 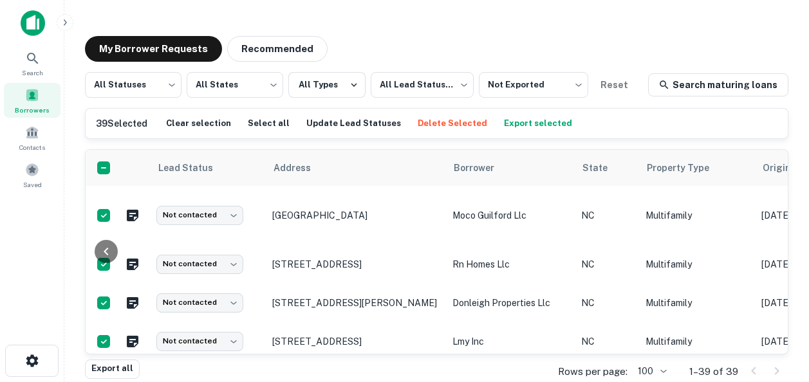 I want to click on div: Saved, so click(x=32, y=175).